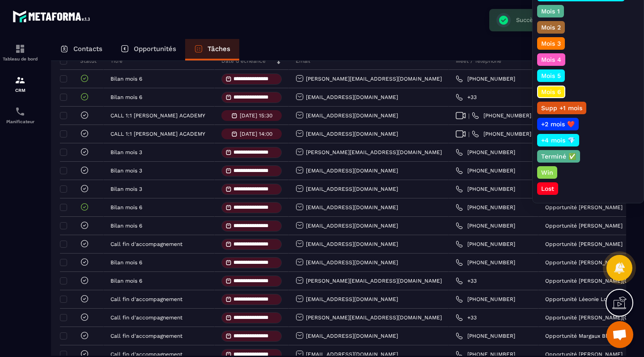 Image resolution: width=644 pixels, height=357 pixels. What do you see at coordinates (551, 76) in the screenshot?
I see `p: Mois 5` at bounding box center [551, 76].